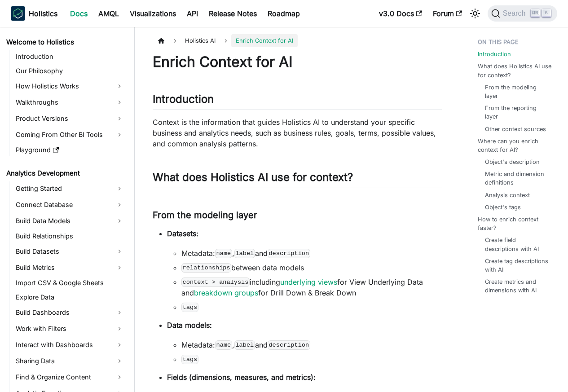  Describe the element at coordinates (65, 173) in the screenshot. I see `a: Analytics Development` at that location.